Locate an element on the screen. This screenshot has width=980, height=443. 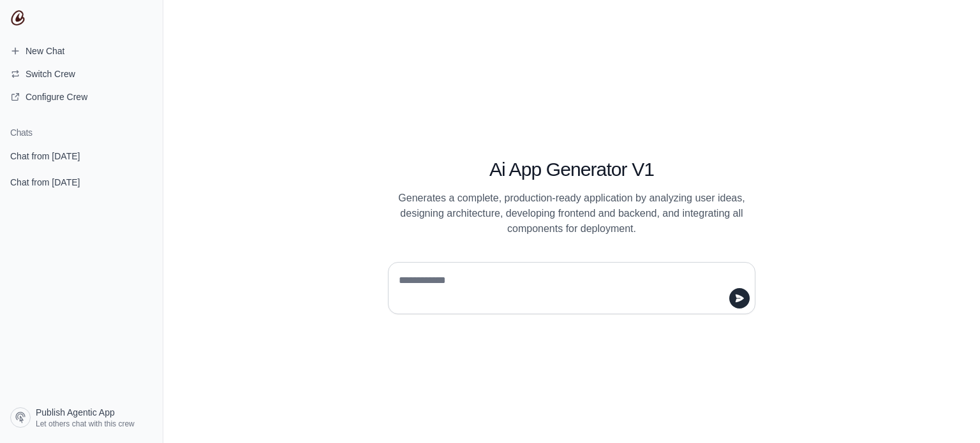
button: Switch Crew is located at coordinates (81, 74).